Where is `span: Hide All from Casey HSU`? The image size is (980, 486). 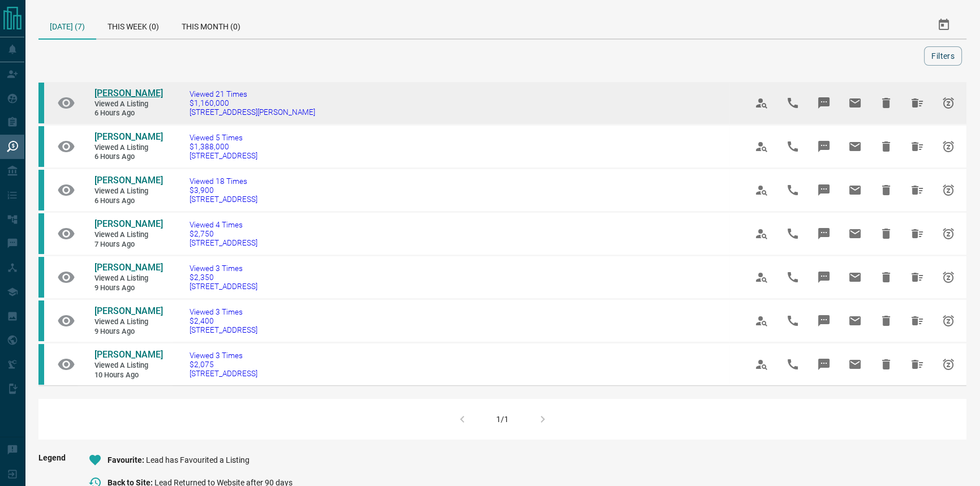
span: Hide All from Casey HSU is located at coordinates (917, 234).